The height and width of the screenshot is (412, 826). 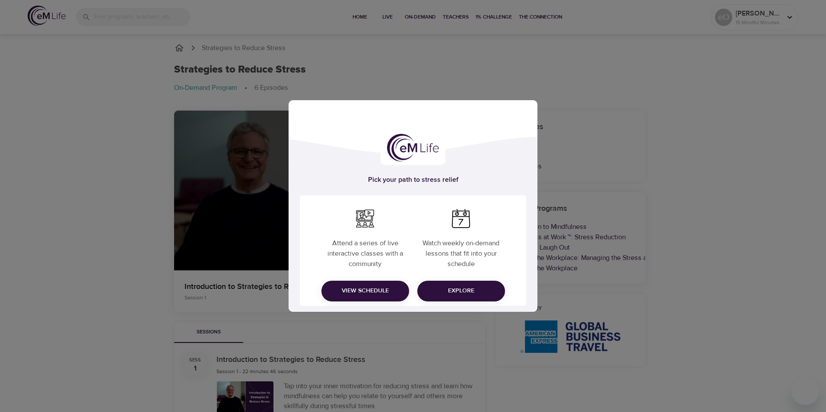 What do you see at coordinates (461, 291) in the screenshot?
I see `span: Explore` at bounding box center [461, 291].